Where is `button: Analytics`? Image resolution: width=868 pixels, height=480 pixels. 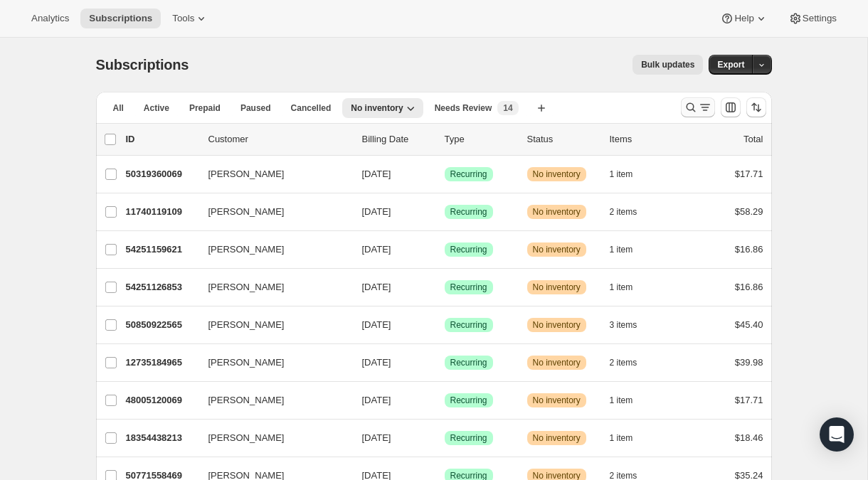
button: Analytics is located at coordinates (50, 19).